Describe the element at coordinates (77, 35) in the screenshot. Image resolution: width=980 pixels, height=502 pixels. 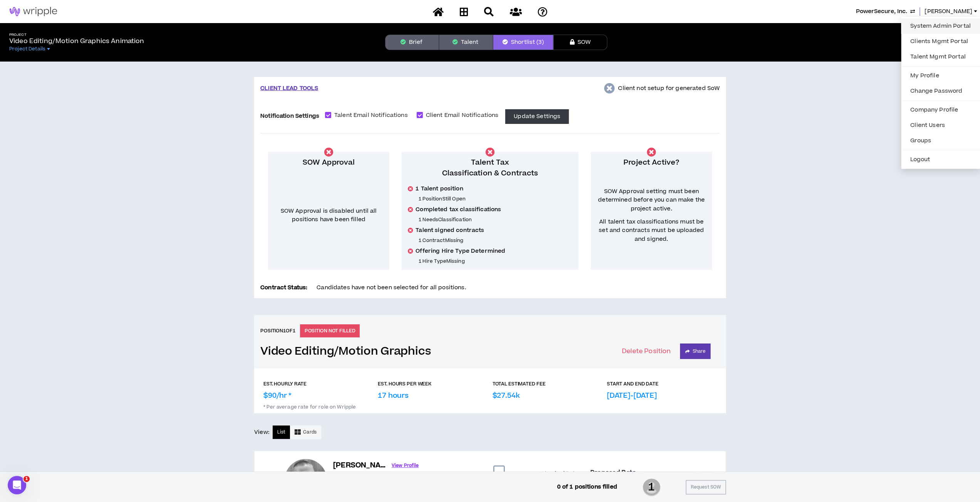
I see `h5: Project` at that location.